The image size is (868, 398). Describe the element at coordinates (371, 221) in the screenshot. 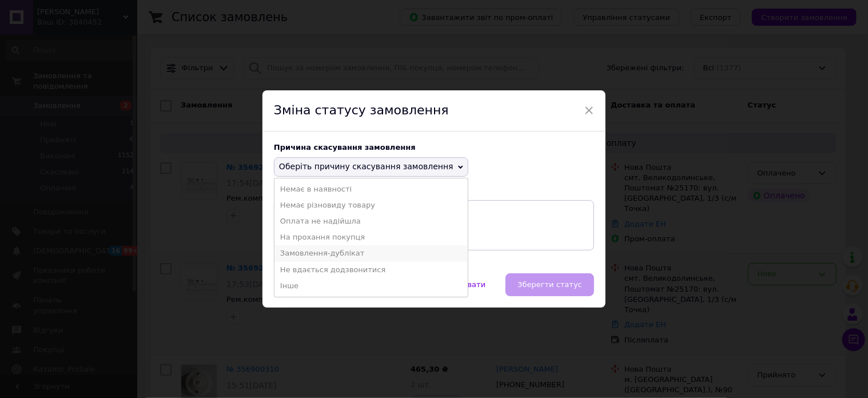

I see `li: Оплата не надійшла` at that location.